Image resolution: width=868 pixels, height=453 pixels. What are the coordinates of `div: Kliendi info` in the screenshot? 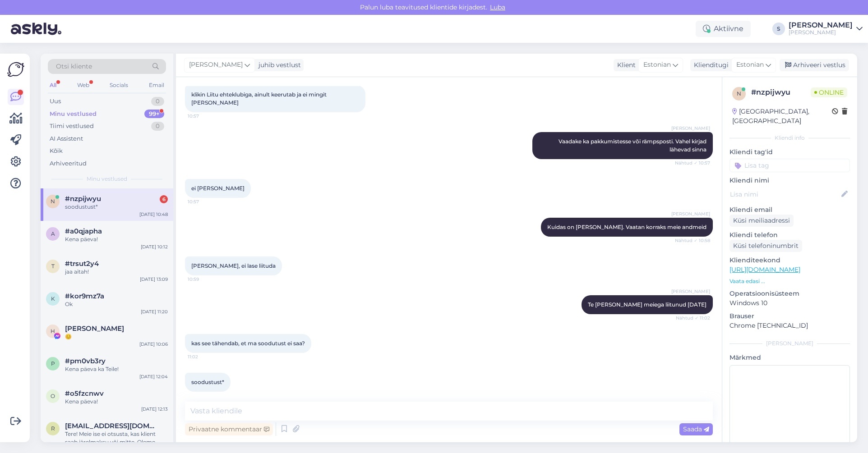 It's located at (789, 138).